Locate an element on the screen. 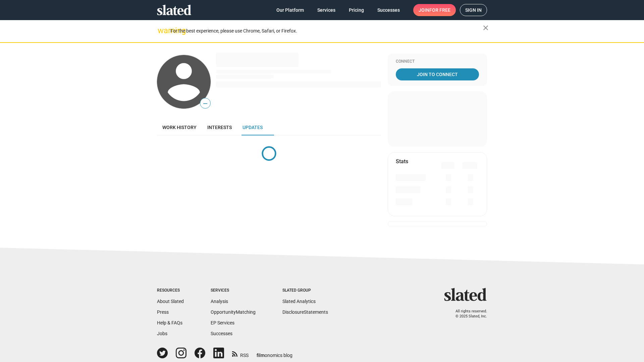 The height and width of the screenshot is (362, 644). a: Help & FAQs is located at coordinates (170, 323).